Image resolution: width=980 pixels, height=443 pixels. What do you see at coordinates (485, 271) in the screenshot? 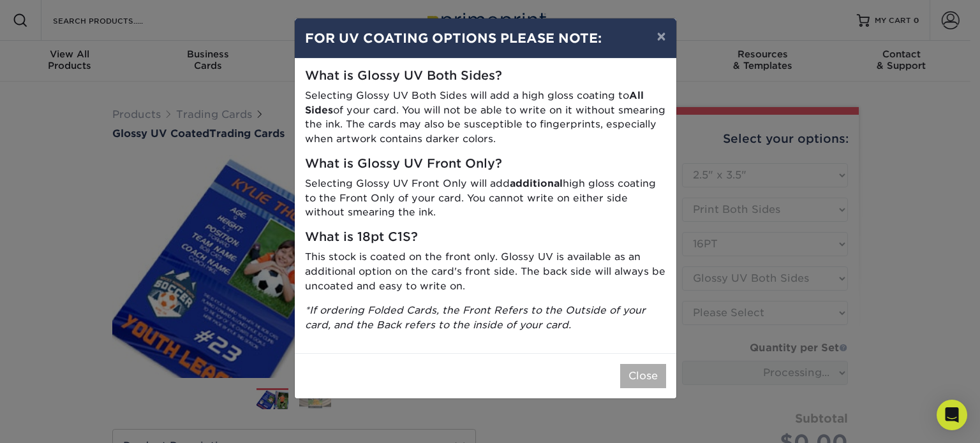
I see `p: This stock is coated on the front only. Glossy UV is available as an additional option on the car...` at bounding box center [485, 271].